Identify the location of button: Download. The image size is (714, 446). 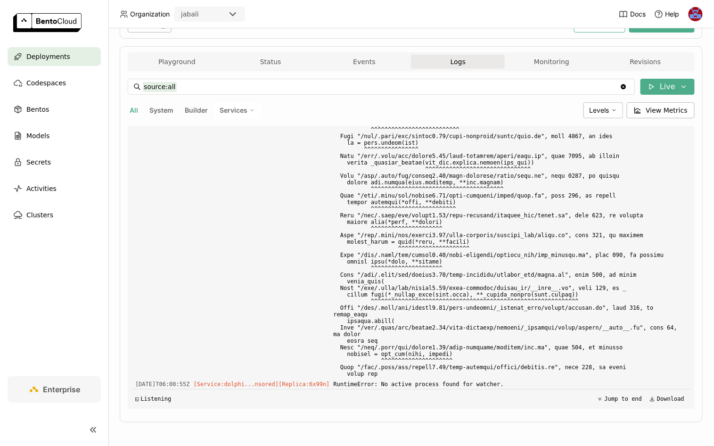
(667, 399).